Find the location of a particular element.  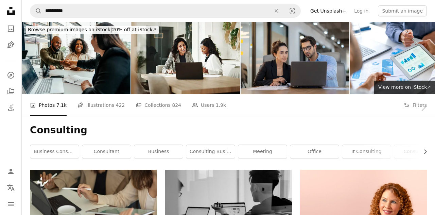

button: Submit an image is located at coordinates (403, 11).